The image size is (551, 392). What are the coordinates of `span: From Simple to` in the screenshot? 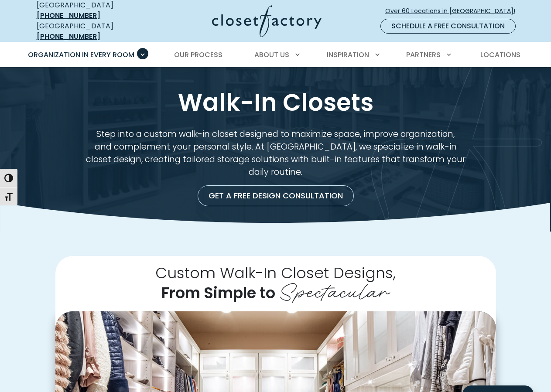 It's located at (218, 293).